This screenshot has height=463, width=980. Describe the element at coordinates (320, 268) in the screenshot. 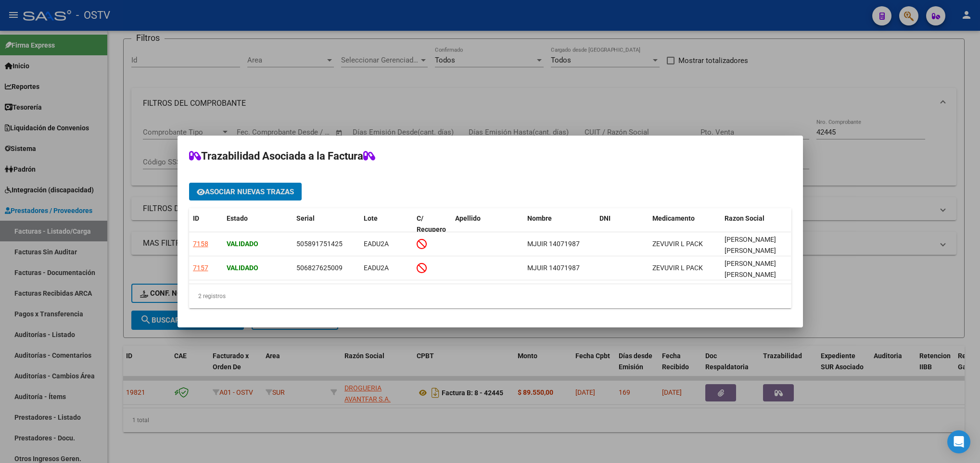

I see `span: 506827625009` at that location.